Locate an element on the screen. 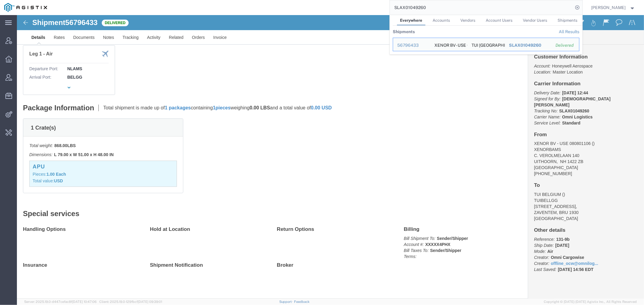 The height and width of the screenshot is (305, 644). a: Support is located at coordinates (287, 302).